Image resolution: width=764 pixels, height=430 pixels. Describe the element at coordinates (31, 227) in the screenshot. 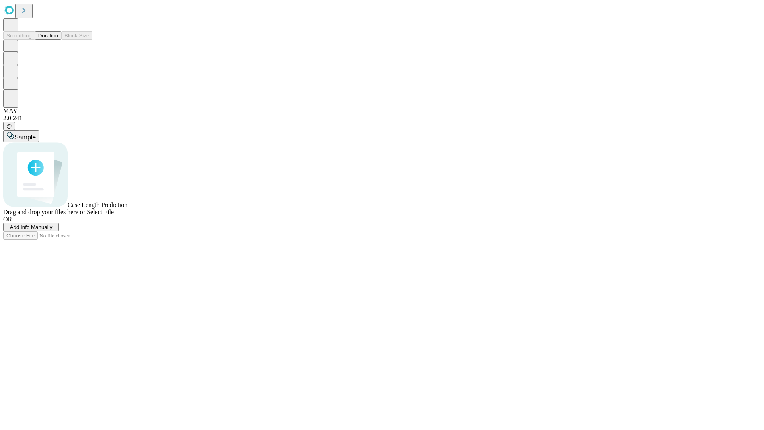

I see `span: Add Info Manually` at that location.